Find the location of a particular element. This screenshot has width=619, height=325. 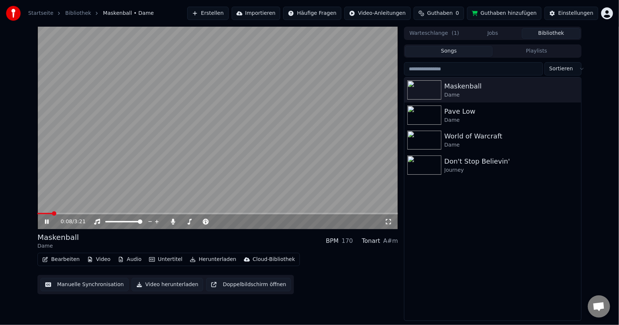

a: Bibliothek is located at coordinates (78, 13).